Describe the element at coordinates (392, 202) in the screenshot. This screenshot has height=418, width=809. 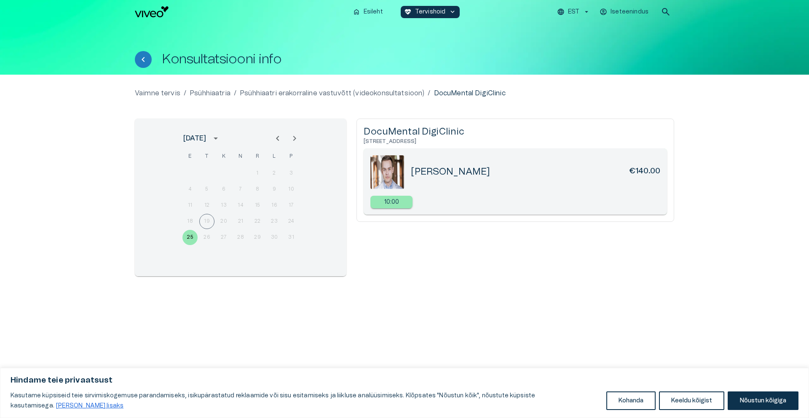
I see `p: 10:00` at that location.